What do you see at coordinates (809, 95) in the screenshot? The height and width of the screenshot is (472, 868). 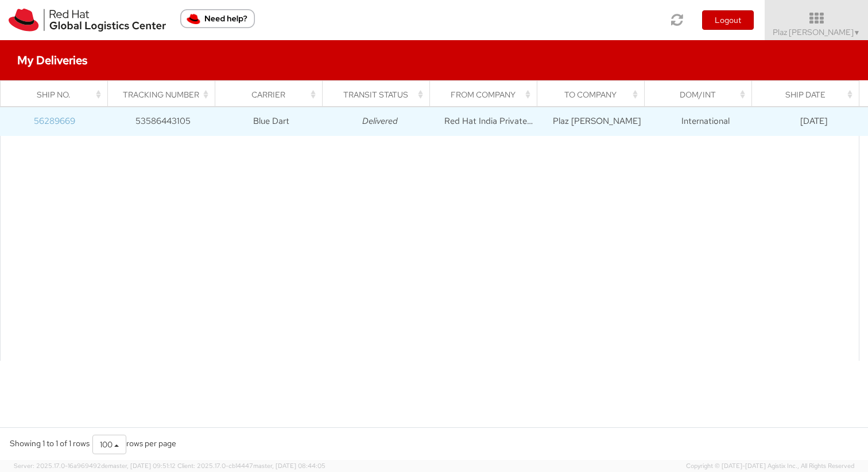 I see `div: Ship Date` at bounding box center [809, 95].